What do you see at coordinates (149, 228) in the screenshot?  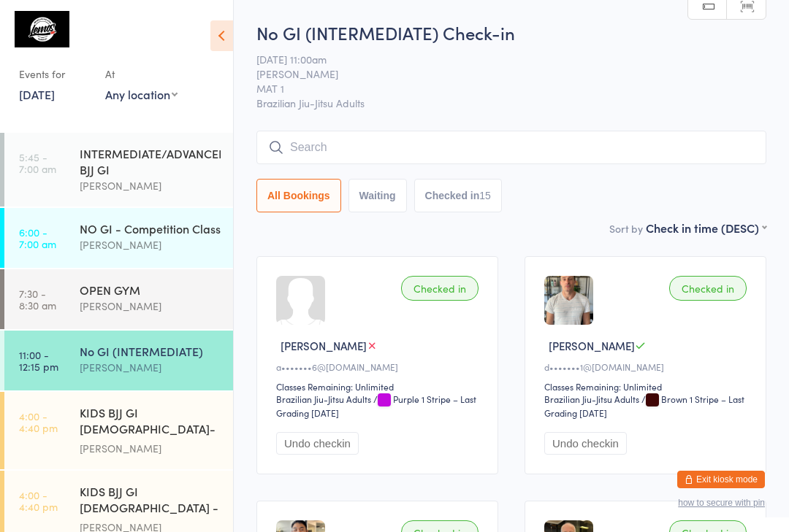 I see `div: NO GI - Competition Class` at bounding box center [149, 228].